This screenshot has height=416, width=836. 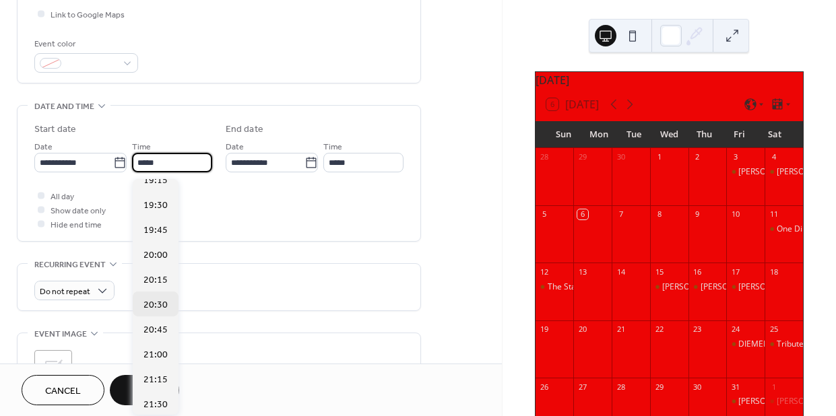 What do you see at coordinates (544, 387) in the screenshot?
I see `div: 26` at bounding box center [544, 387].